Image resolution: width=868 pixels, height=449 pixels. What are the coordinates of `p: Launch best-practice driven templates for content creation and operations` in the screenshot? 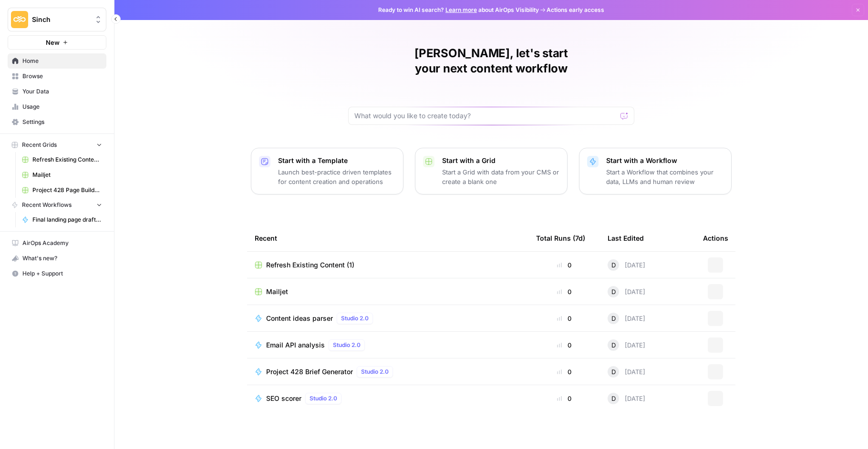 It's located at (337, 177).